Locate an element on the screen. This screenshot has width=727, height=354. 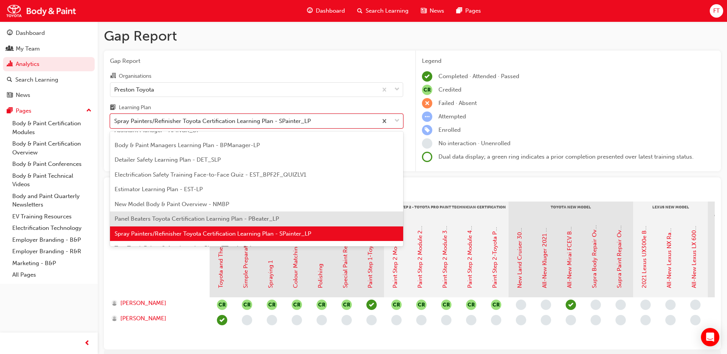
span: Pages is located at coordinates (473, 11).